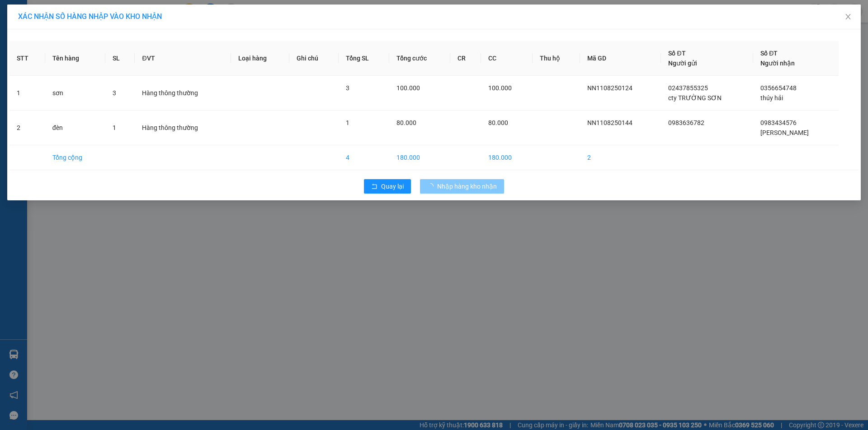  I want to click on th: ĐVT, so click(182, 58).